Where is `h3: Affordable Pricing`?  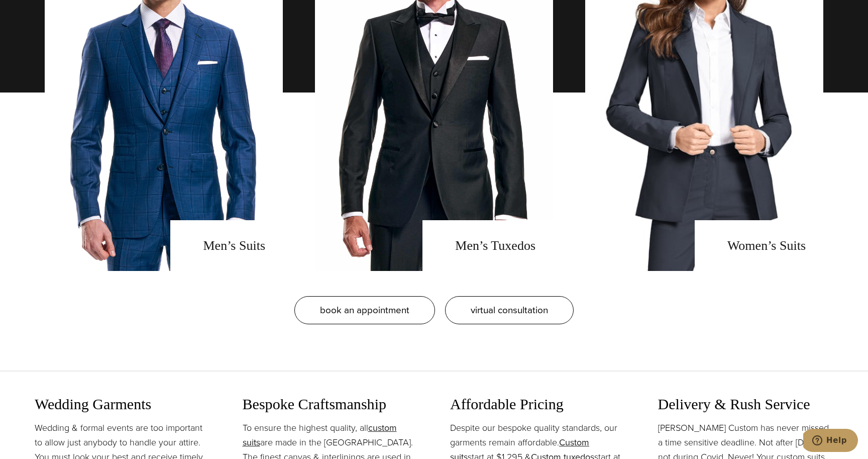 h3: Affordable Pricing is located at coordinates (538, 405).